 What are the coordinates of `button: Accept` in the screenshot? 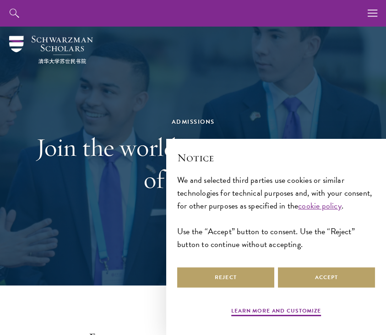 It's located at (326, 277).